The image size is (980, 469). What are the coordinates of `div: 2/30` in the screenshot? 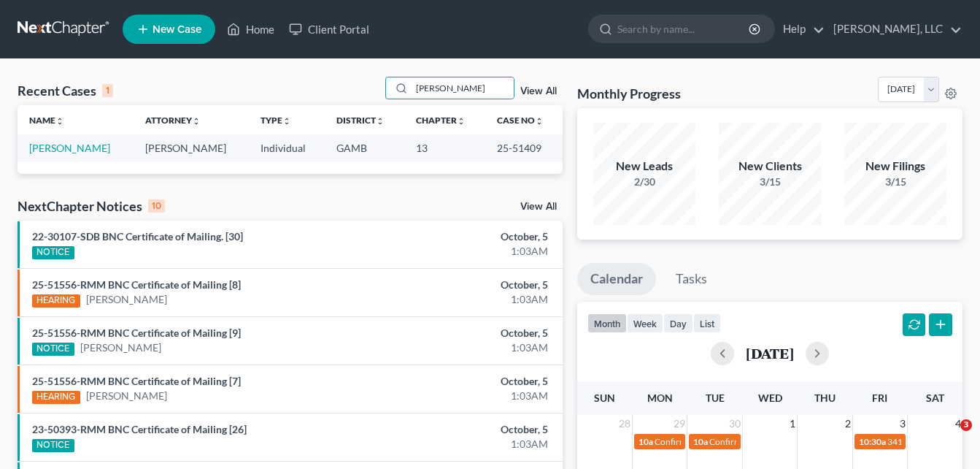 It's located at (645, 182).